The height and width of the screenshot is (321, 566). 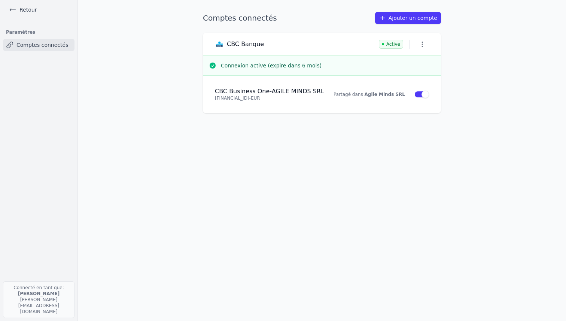 What do you see at coordinates (408, 18) in the screenshot?
I see `a: Ajouter un compte` at bounding box center [408, 18].